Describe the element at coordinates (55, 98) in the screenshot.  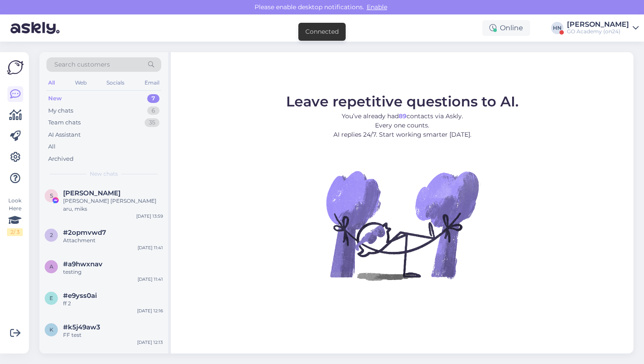
I see `div: New` at that location.